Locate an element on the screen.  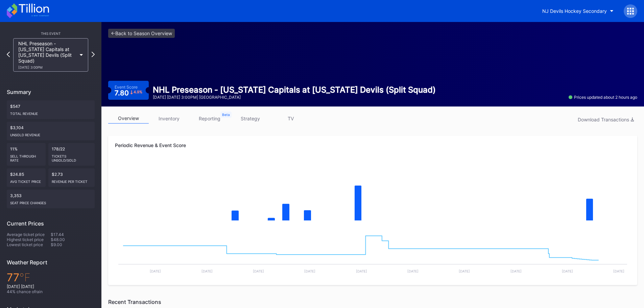
div: seat price changes is located at coordinates (51, 201).